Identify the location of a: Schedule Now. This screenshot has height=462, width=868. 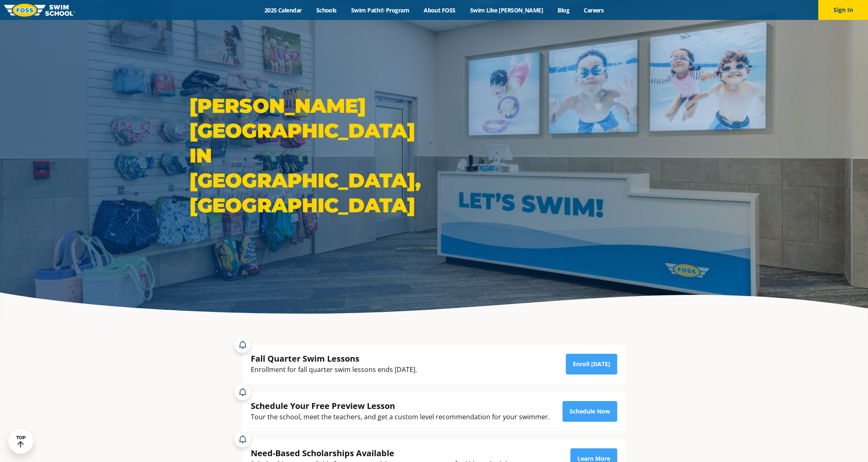
(590, 412).